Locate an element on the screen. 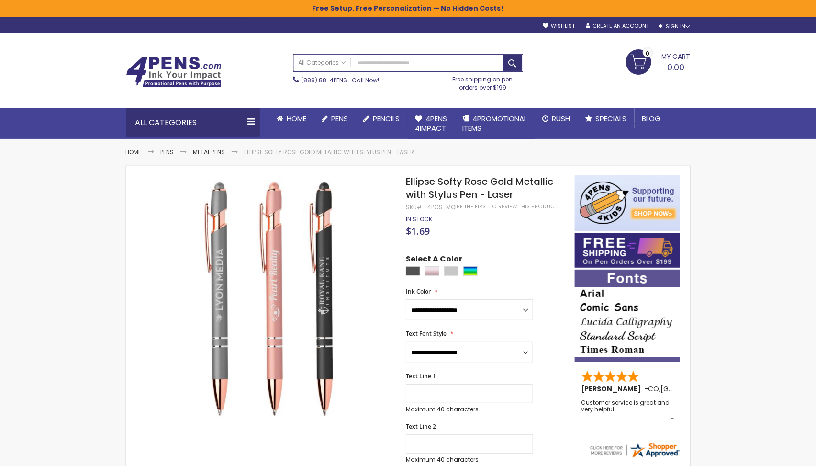 This screenshot has width=816, height=466. a: 0.00 0 is located at coordinates (658, 61).